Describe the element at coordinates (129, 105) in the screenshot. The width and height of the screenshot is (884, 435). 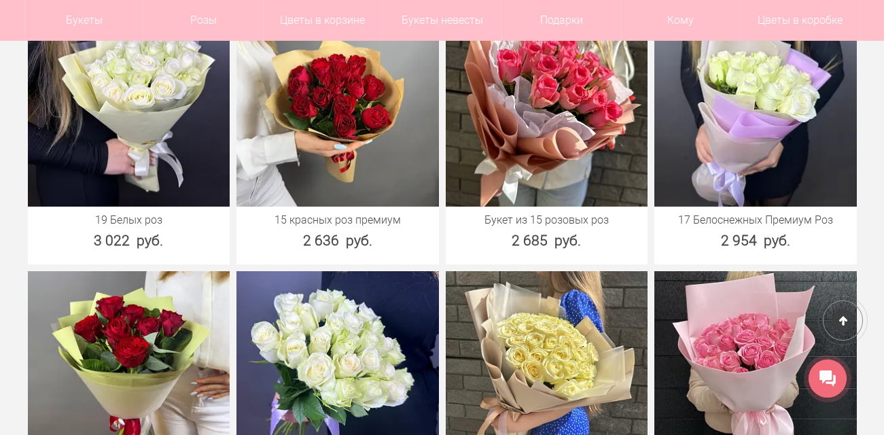
I see `img: 19 Белых роз` at that location.